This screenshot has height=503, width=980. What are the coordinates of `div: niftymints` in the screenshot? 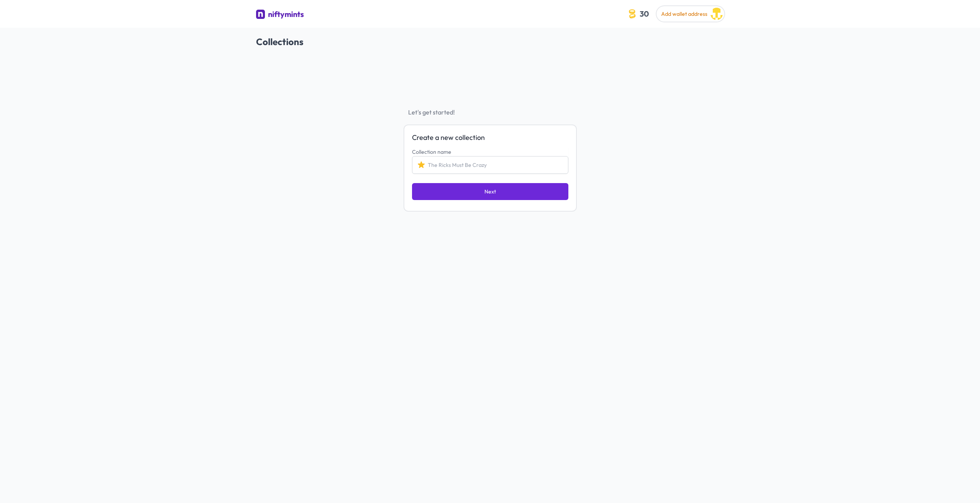 It's located at (286, 14).